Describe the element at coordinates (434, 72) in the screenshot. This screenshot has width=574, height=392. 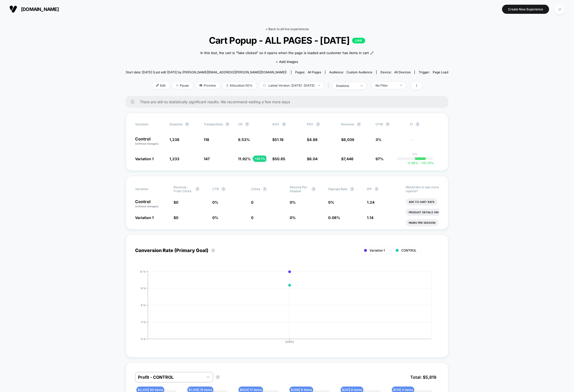
I see `div: Trigger:` at that location.